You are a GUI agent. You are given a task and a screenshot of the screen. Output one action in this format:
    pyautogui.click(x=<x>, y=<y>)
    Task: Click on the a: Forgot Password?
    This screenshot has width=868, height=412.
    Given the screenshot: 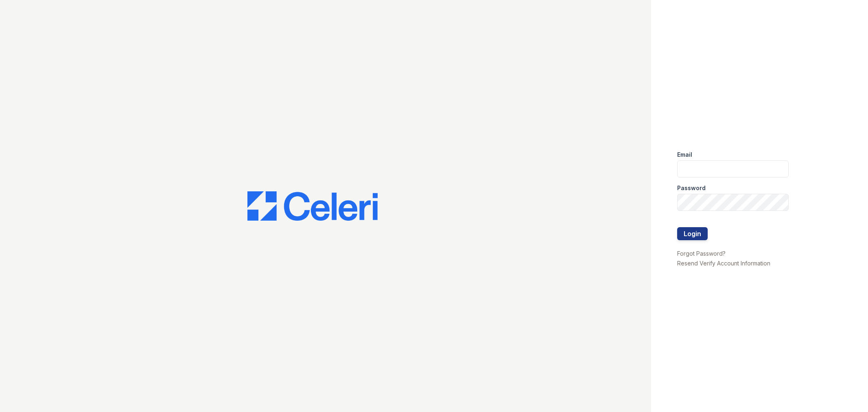 What is the action you would take?
    pyautogui.click(x=701, y=253)
    